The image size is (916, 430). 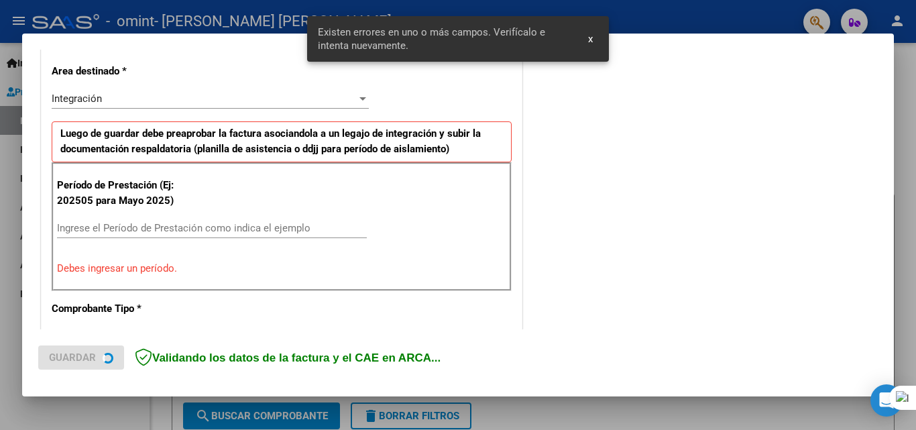 I want to click on div: Open Intercom Messenger, so click(x=887, y=400).